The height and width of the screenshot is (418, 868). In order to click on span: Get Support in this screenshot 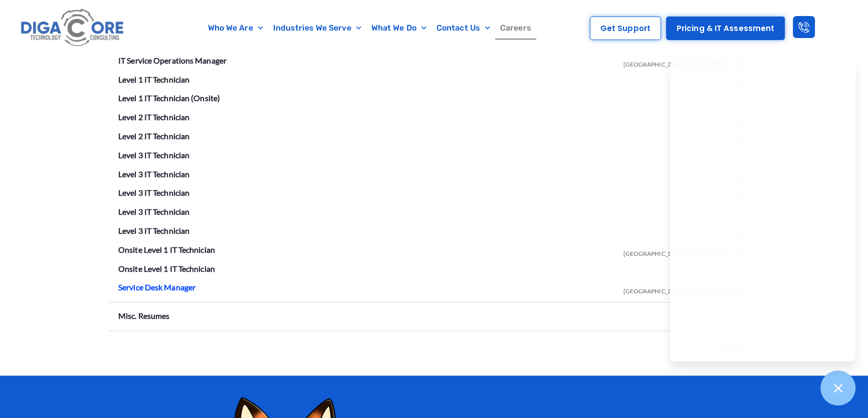, I will do `click(626, 28)`.